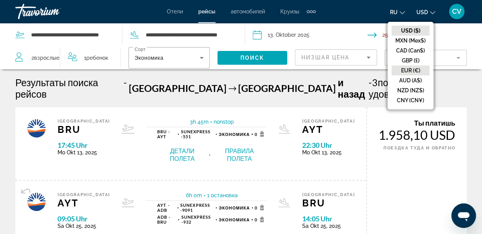 Image resolution: width=482 pixels, height=234 pixels. Describe the element at coordinates (393, 12) in the screenshot. I see `span: ru` at that location.